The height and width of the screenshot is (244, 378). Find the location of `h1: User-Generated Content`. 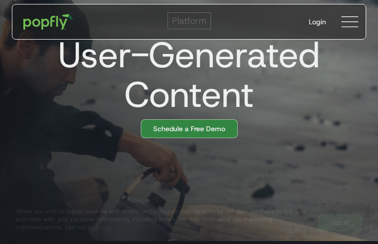

h1: User-Generated Content is located at coordinates (185, 75).